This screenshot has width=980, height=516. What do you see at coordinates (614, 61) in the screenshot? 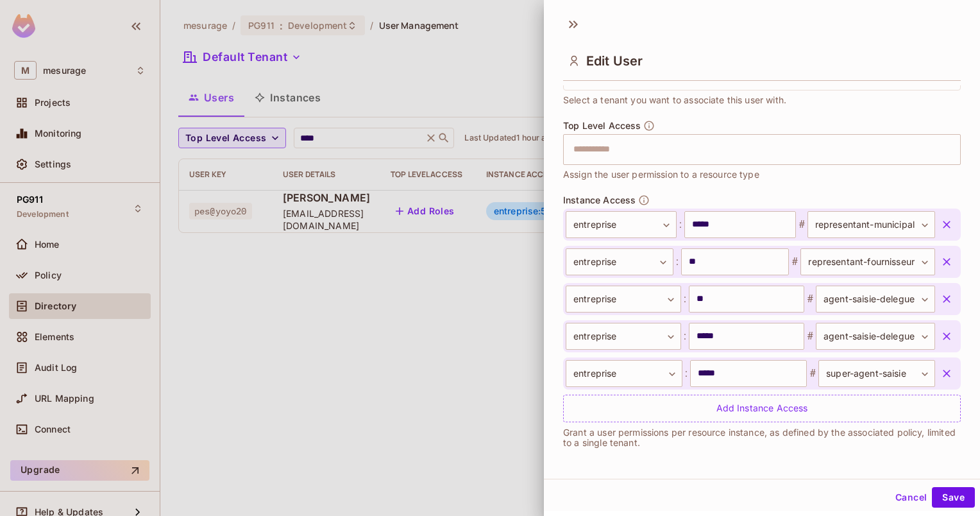
I see `span: Edit User` at bounding box center [614, 61].